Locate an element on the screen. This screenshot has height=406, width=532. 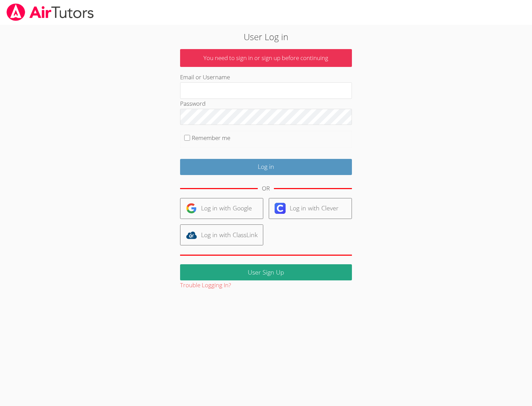
input: Log in is located at coordinates (266, 167).